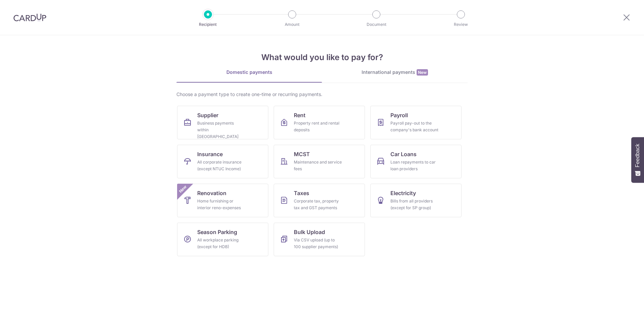 This screenshot has width=644, height=320. I want to click on div: Domestic payments, so click(249, 72).